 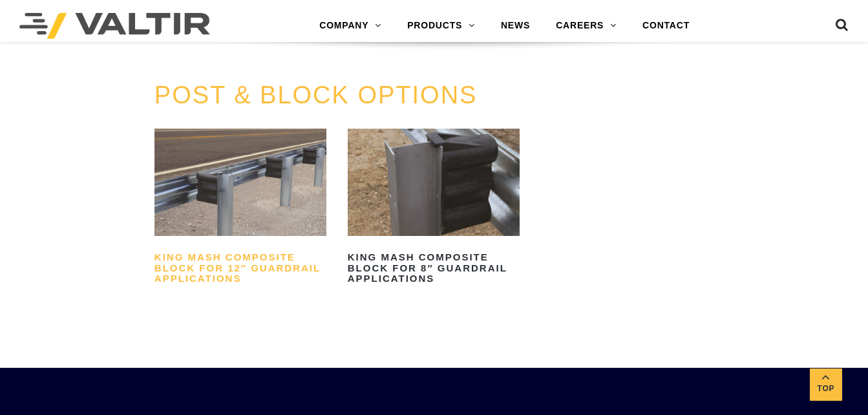 What do you see at coordinates (826, 385) in the screenshot?
I see `a: Top` at bounding box center [826, 385].